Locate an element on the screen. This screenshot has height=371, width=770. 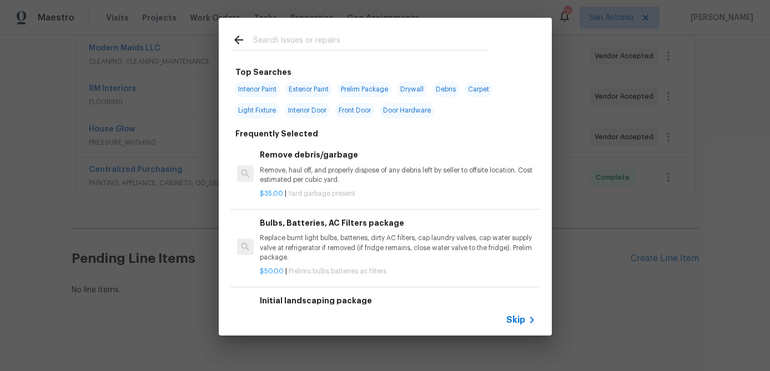
span: Yard garbage present is located at coordinates (321, 194).